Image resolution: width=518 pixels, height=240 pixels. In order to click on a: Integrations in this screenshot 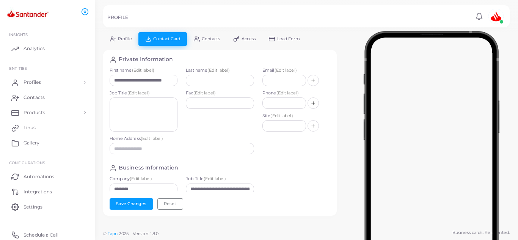, I will do `click(47, 191)`.